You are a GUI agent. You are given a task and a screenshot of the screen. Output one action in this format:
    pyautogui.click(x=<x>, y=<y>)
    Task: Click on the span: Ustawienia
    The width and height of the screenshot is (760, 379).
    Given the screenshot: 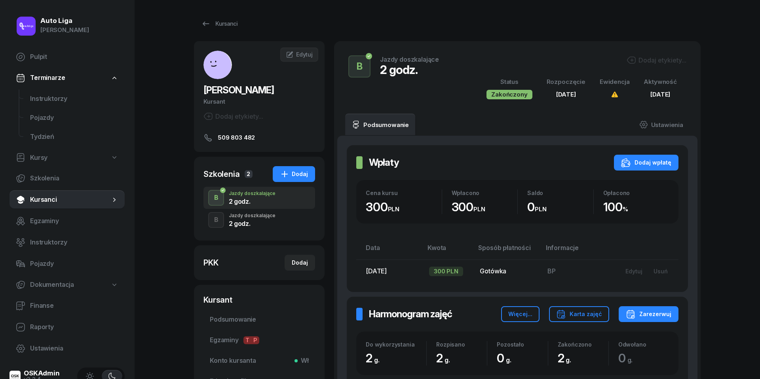 What is the action you would take?
    pyautogui.click(x=74, y=349)
    